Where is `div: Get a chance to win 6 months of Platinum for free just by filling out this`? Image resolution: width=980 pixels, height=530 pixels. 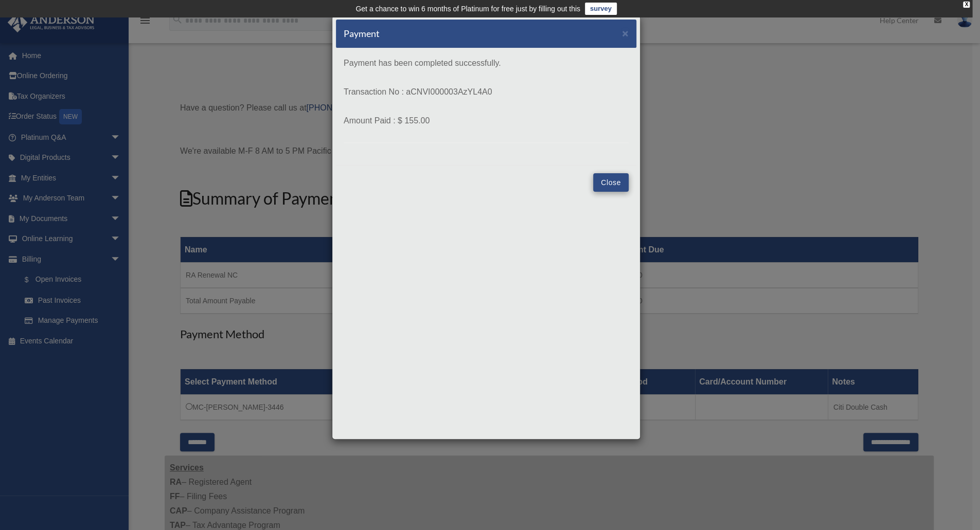
div: Get a chance to win 6 months of Platinum for free just by filling out this is located at coordinates (468, 9).